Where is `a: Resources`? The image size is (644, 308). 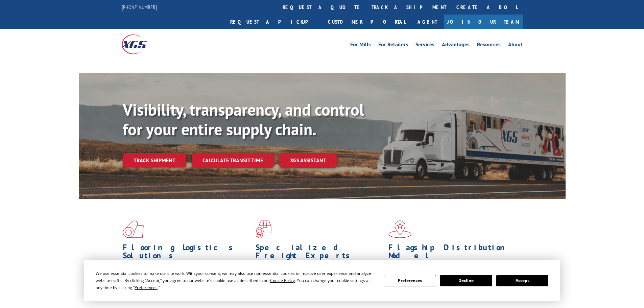
a: Resources is located at coordinates (488, 46).